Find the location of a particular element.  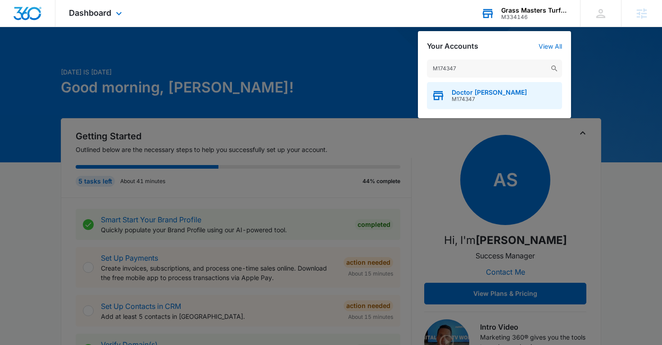

span: M174347 is located at coordinates (489, 99).